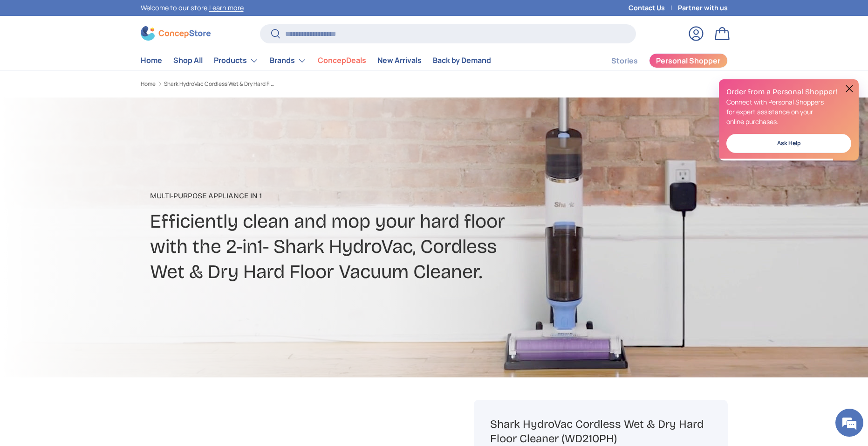 The image size is (868, 446). Describe the element at coordinates (176, 33) in the screenshot. I see `img: ConcepStore` at that location.